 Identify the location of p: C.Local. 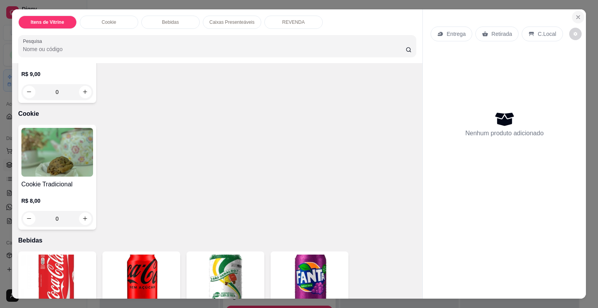
(547, 34).